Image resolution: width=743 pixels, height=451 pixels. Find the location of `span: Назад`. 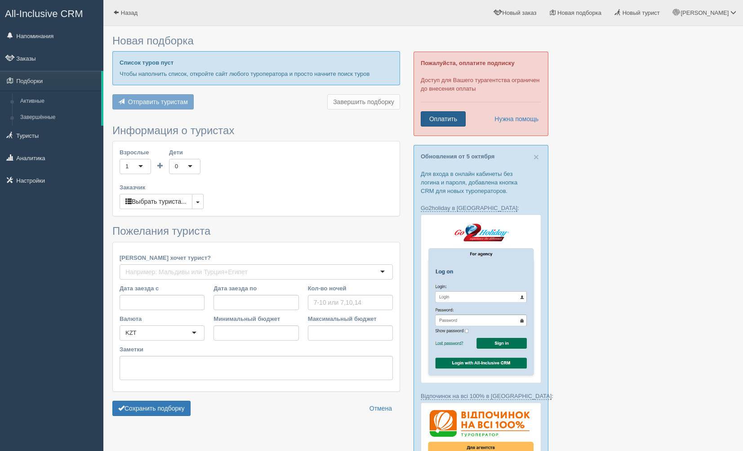

span: Назад is located at coordinates (129, 13).